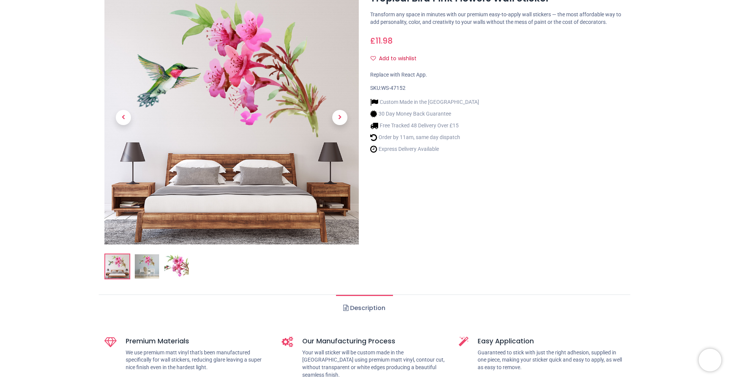 The width and height of the screenshot is (729, 379). I want to click on p: We use premium matt vinyl that's been manufactured specifically for wall stickers, reducing glare..., so click(198, 361).